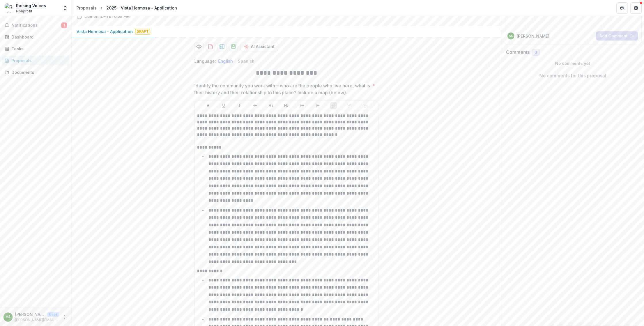  I want to click on a: Tasks, so click(36, 49).